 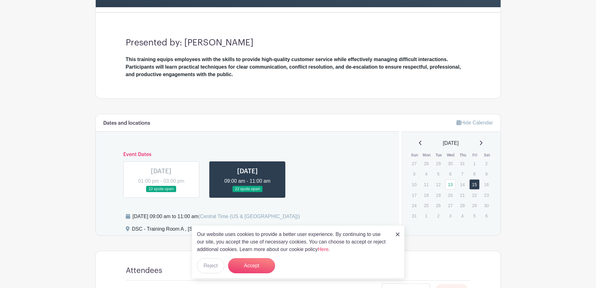 I want to click on p: 24, so click(x=414, y=205).